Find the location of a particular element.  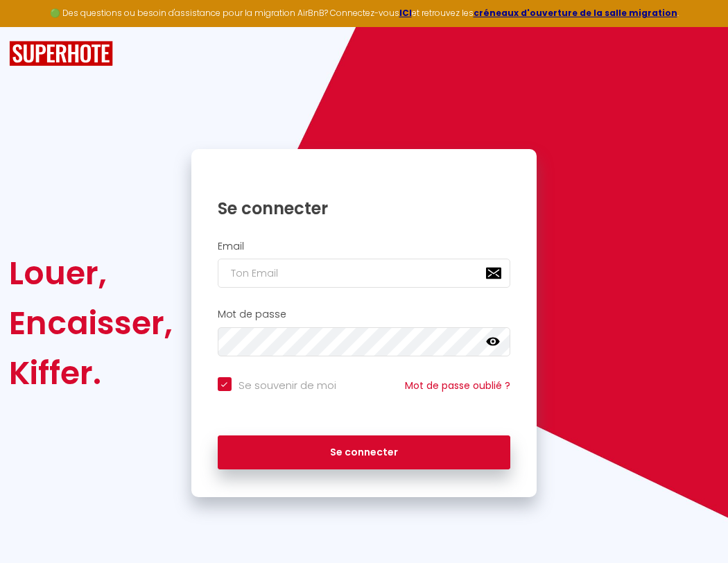

img: SuperHote logo is located at coordinates (61, 53).